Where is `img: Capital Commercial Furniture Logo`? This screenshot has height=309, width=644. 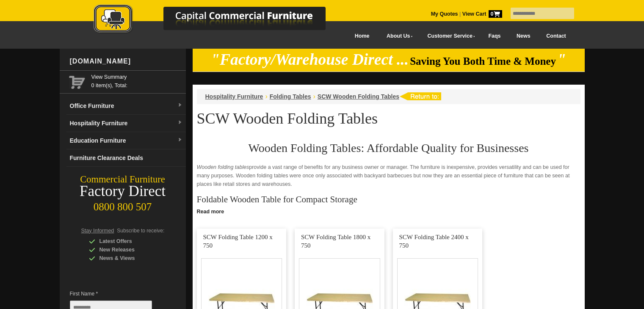 img: Capital Commercial Furniture Logo is located at coordinates (218, 20).